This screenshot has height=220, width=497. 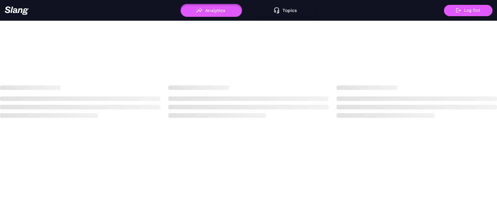 What do you see at coordinates (469, 10) in the screenshot?
I see `button: Log Out` at bounding box center [469, 10].